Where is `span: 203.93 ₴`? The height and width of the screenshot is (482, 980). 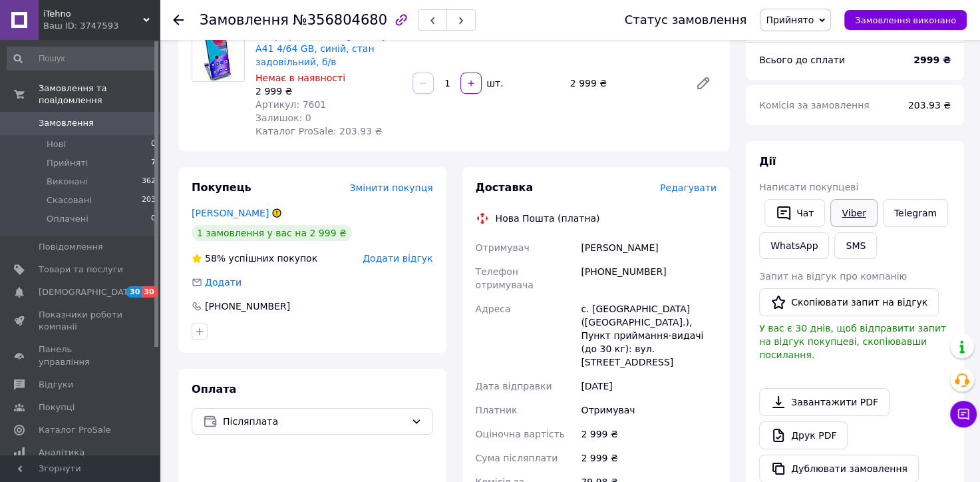
span: 203.93 ₴ is located at coordinates (930, 105).